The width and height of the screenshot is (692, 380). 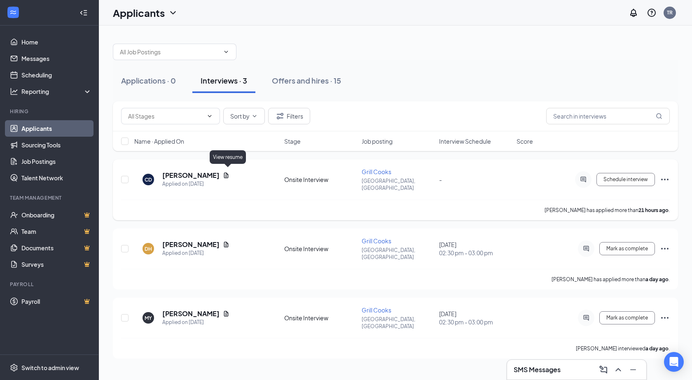 What do you see at coordinates (306, 80) in the screenshot?
I see `div: Offers and hires · 15` at bounding box center [306, 80].